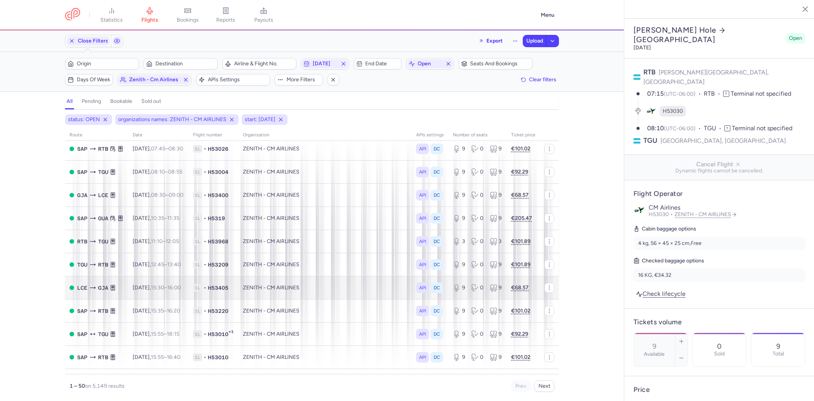 The width and height of the screenshot is (814, 401). I want to click on a: CitizenPlane red outlined logo, so click(73, 15).